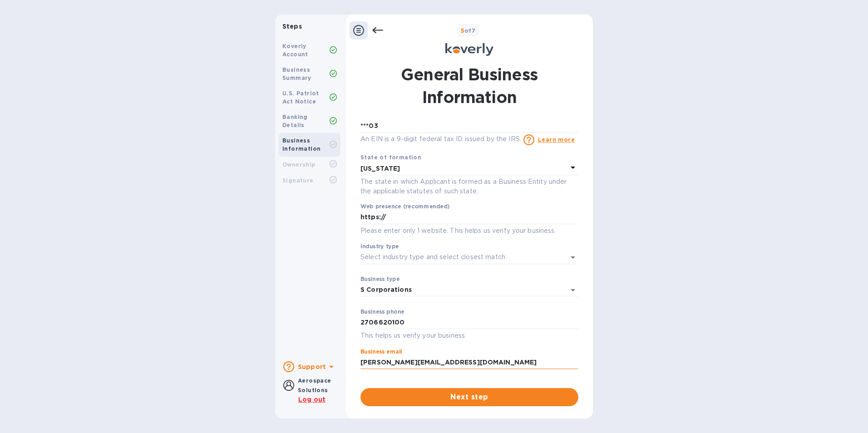 The image size is (868, 433). I want to click on b: Business Summary, so click(297, 74).